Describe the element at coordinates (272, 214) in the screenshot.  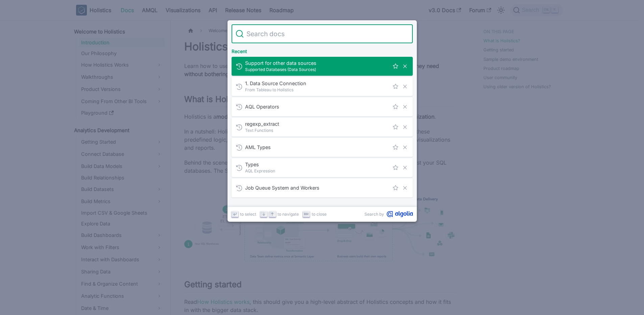
I see `svg: Arrow up` at that location.